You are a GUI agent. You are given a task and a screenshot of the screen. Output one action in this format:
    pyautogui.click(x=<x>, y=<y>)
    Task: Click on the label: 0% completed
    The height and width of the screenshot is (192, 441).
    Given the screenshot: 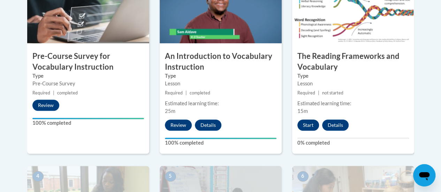 What is the action you would take?
    pyautogui.click(x=353, y=143)
    